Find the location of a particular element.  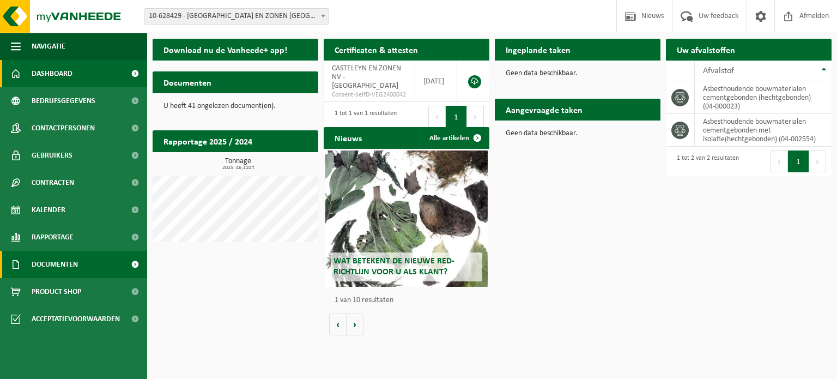

span: Dashboard is located at coordinates (52, 74).